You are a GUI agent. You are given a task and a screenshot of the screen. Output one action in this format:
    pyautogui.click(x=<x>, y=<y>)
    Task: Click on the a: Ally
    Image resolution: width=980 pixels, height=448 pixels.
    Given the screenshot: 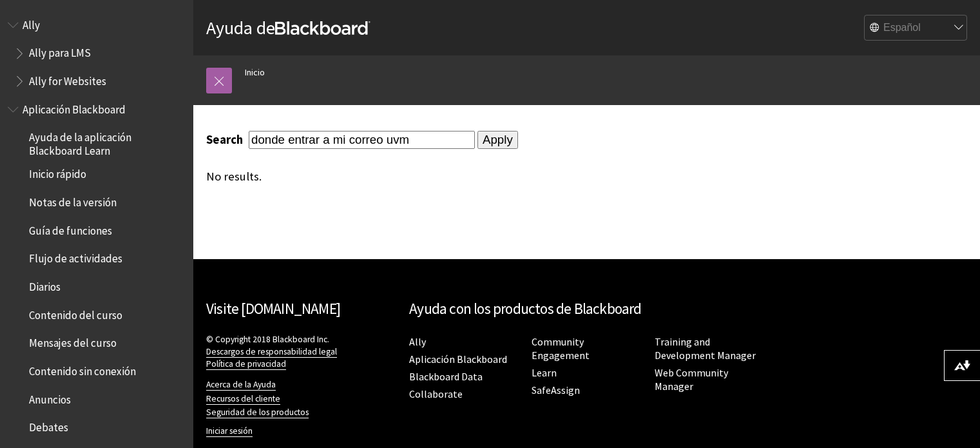 What is the action you would take?
    pyautogui.click(x=418, y=342)
    